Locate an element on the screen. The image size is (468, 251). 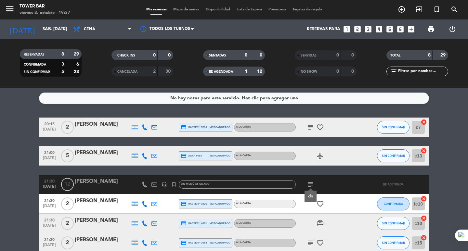
span: Mapa de mesas is located at coordinates (186, 9).